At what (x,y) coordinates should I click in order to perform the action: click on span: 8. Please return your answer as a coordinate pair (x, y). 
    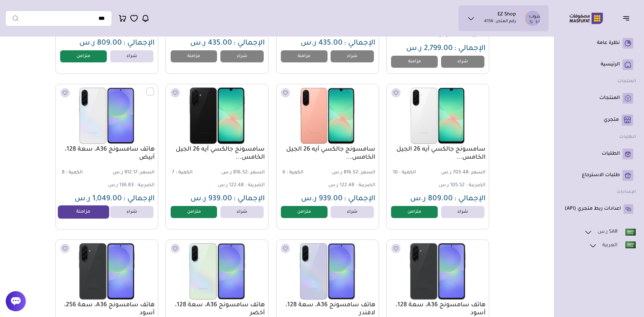
    Looking at the image, I should click on (63, 173).